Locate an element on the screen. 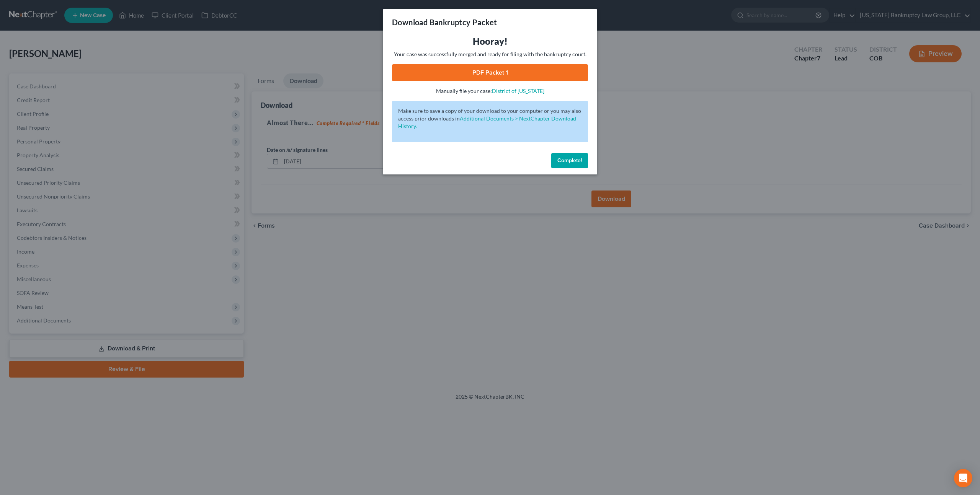  a: Additional Documents > NextChapter Download History. is located at coordinates (487, 123).